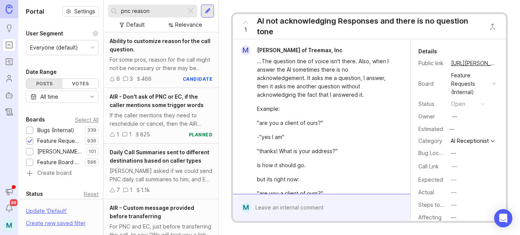 This screenshot has height=235, width=520. What do you see at coordinates (430, 217) in the screenshot?
I see `label: Affecting` at bounding box center [430, 217].